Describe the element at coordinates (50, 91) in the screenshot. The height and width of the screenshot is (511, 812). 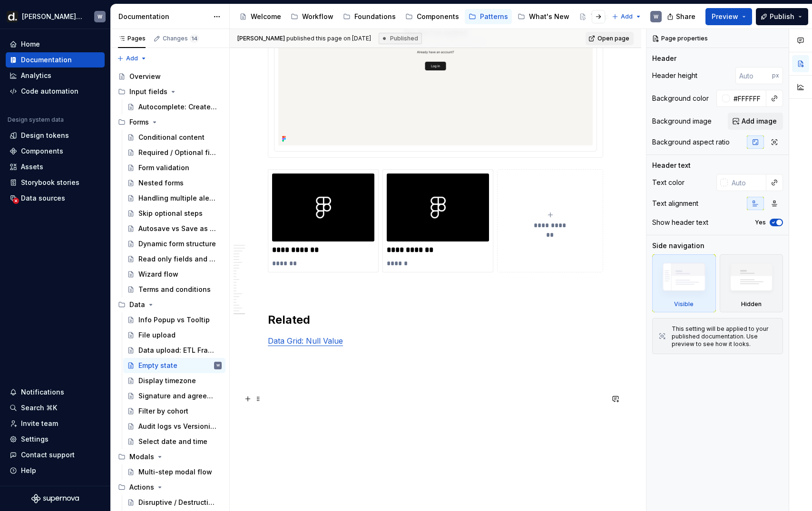
I see `div: Code automation` at that location.